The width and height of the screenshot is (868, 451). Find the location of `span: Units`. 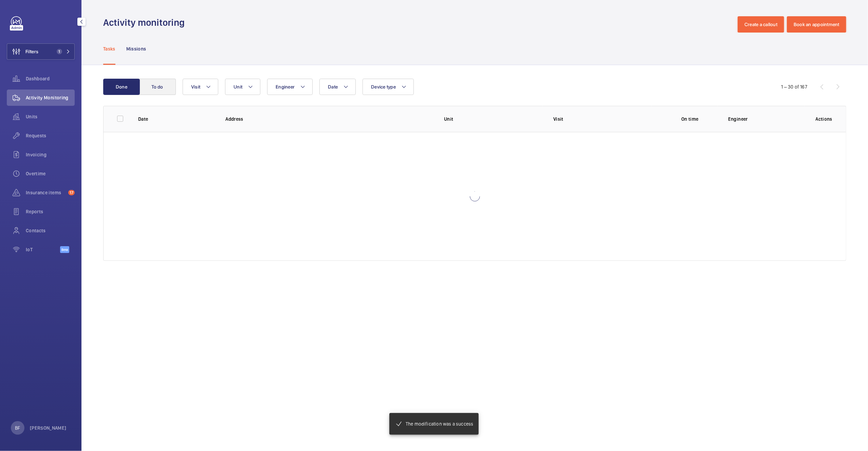

span: Units is located at coordinates (50, 117).